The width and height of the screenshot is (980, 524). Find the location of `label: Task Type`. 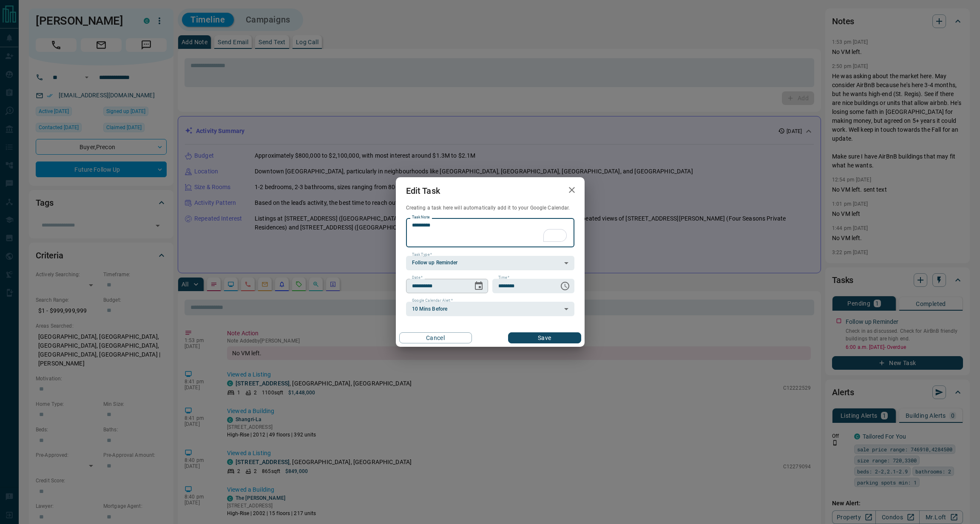

label: Task Type is located at coordinates (422, 255).